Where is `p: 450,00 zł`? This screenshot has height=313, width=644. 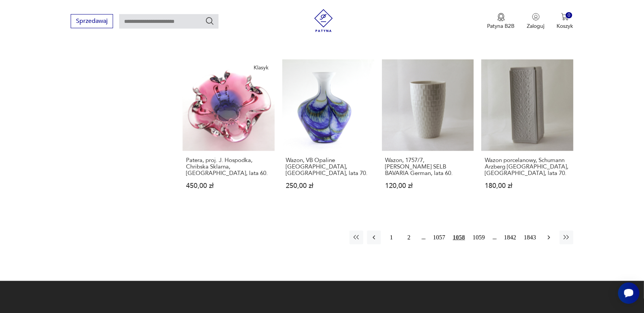 p: 450,00 zł is located at coordinates (228, 186).